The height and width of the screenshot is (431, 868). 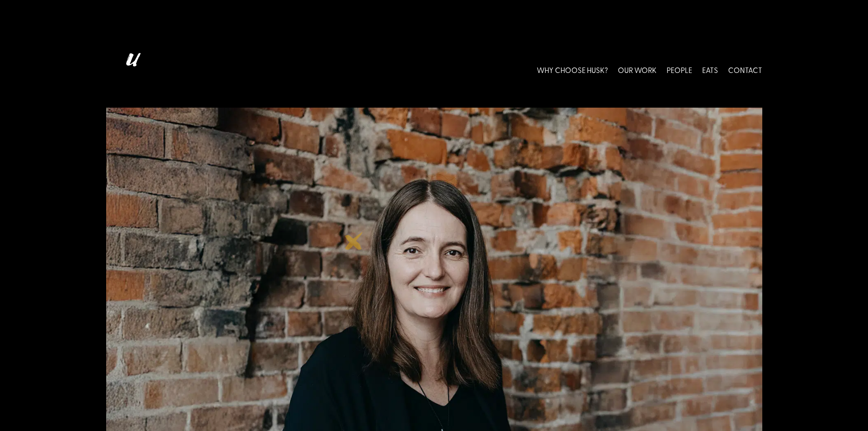 What do you see at coordinates (572, 69) in the screenshot?
I see `a: WHY CHOOSE HUSK?` at bounding box center [572, 69].